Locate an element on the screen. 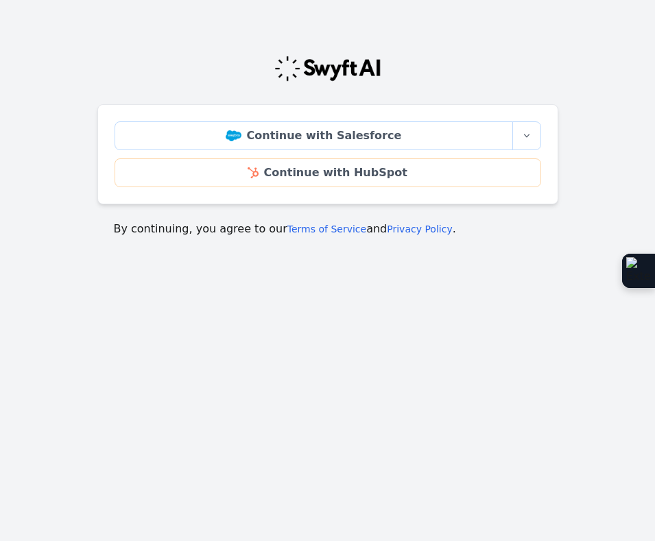 This screenshot has height=541, width=655. a: Privacy Policy is located at coordinates (419, 229).